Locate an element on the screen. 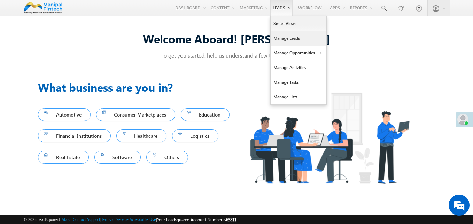 The image size is (473, 224). a: Manage Leads is located at coordinates (299, 38).